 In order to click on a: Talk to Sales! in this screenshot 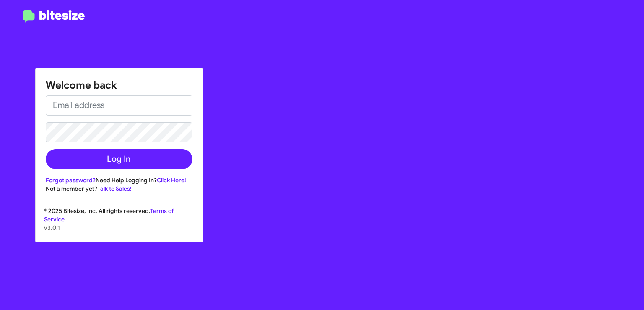, I will do `click(114, 189)`.